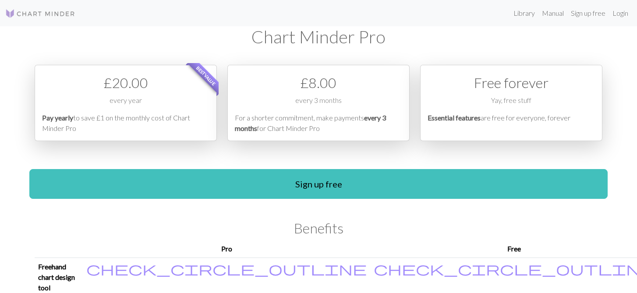  I want to click on div: Payment option 2, so click(319, 103).